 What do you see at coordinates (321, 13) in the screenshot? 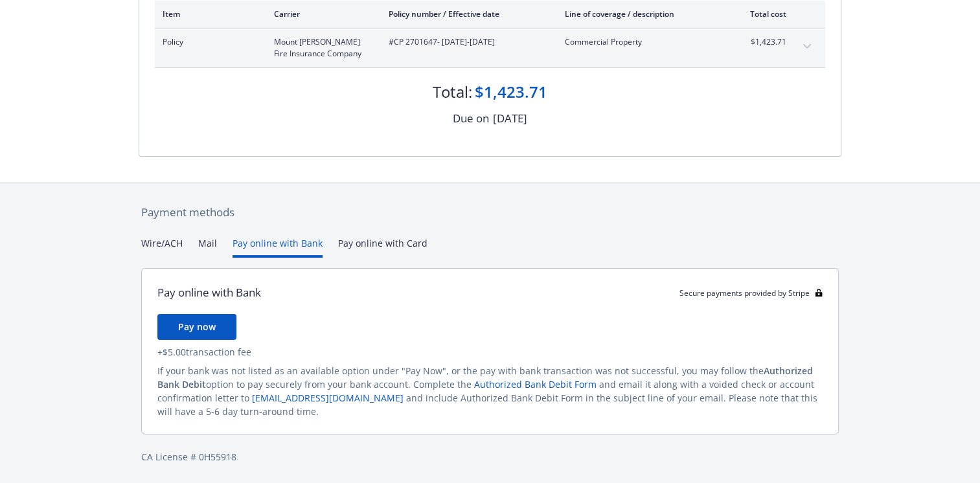
I see `div: Carrier` at bounding box center [321, 13].